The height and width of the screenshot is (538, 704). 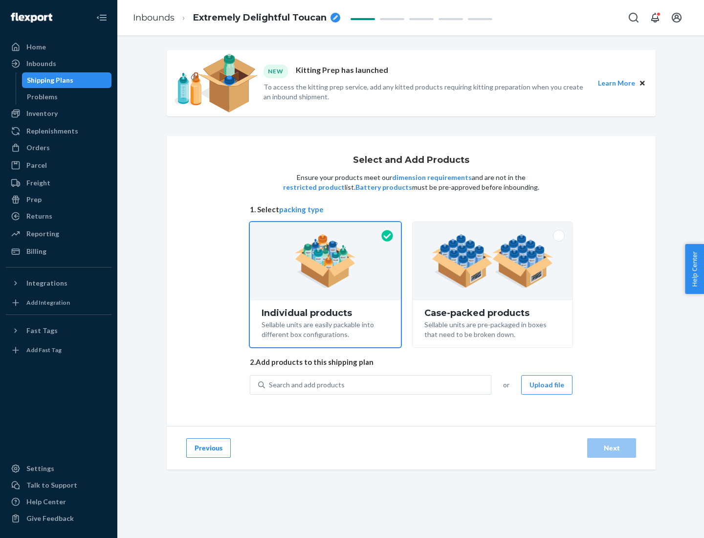 I want to click on p: Kitting Prep has launched, so click(x=342, y=71).